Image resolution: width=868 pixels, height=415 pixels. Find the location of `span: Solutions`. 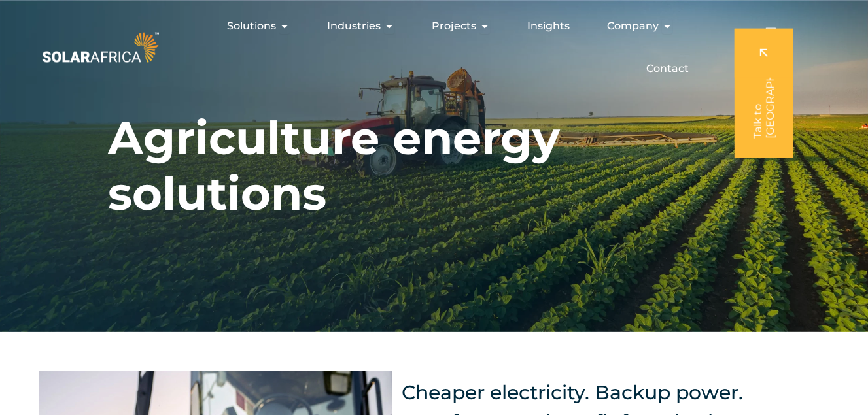

span: Solutions is located at coordinates (251, 27).